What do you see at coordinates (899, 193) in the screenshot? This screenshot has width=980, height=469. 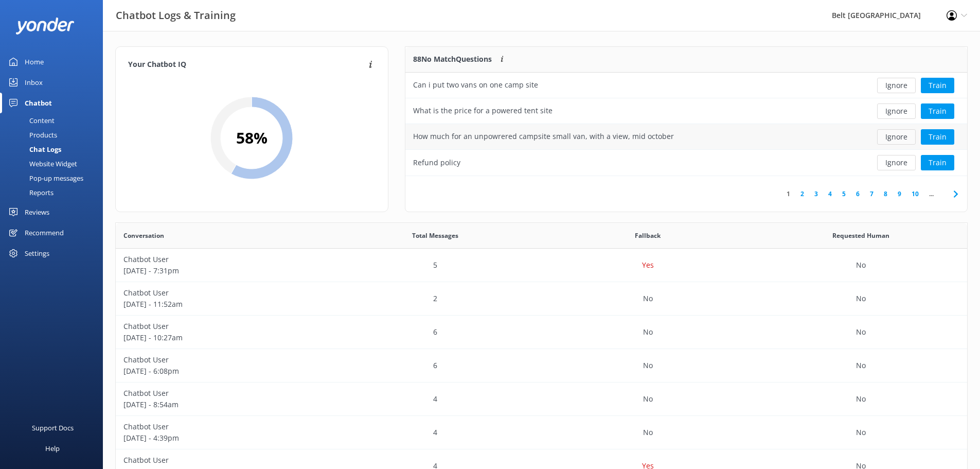 I see `a: 9` at bounding box center [899, 193].